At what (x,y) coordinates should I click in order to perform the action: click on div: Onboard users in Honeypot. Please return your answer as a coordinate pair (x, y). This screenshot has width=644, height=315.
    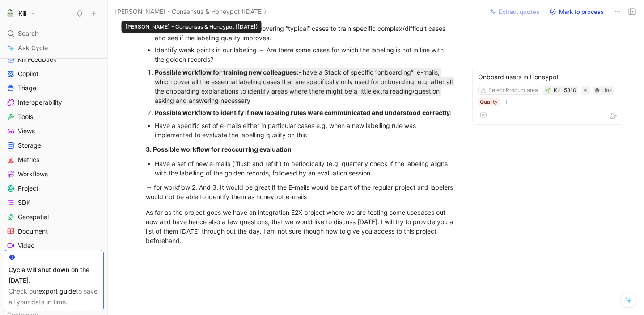
    Looking at the image, I should click on (548, 77).